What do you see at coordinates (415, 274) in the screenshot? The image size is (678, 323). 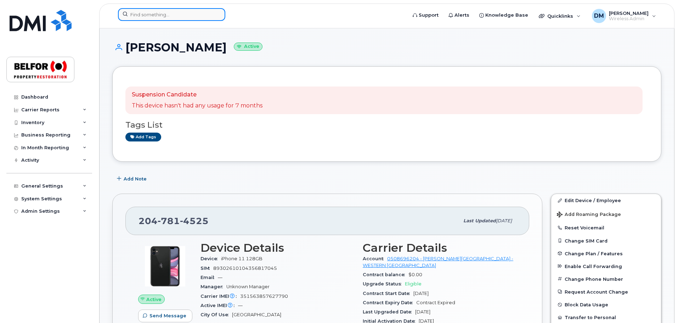 I see `span: $0.00` at bounding box center [415, 274].